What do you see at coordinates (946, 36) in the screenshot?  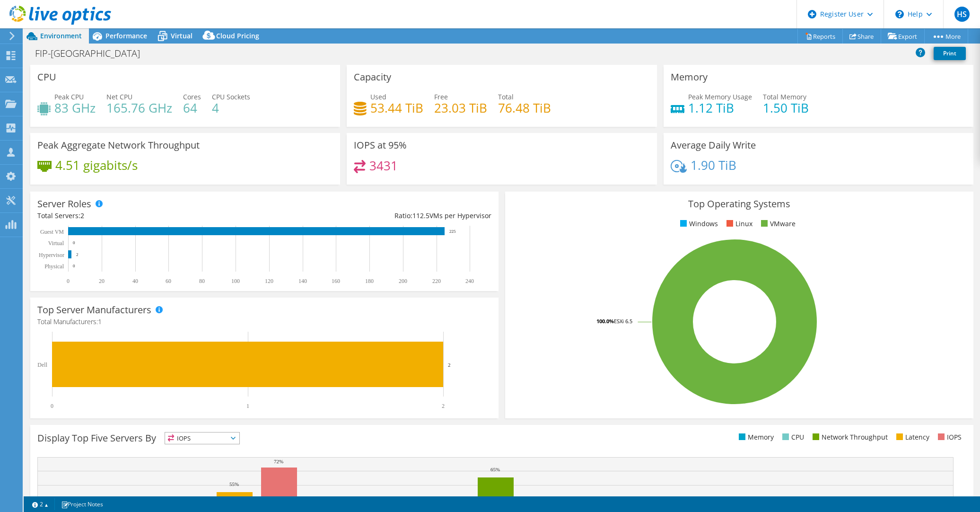 I see `a: More` at bounding box center [946, 36].